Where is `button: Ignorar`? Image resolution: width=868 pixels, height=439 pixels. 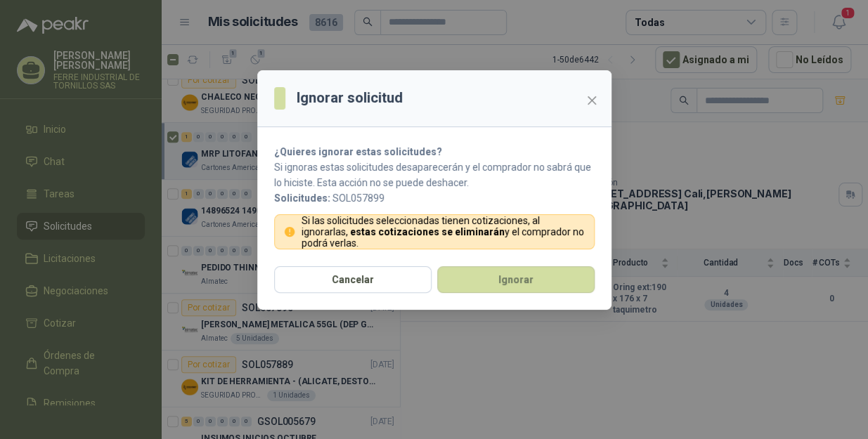 button: Ignorar is located at coordinates (516, 280).